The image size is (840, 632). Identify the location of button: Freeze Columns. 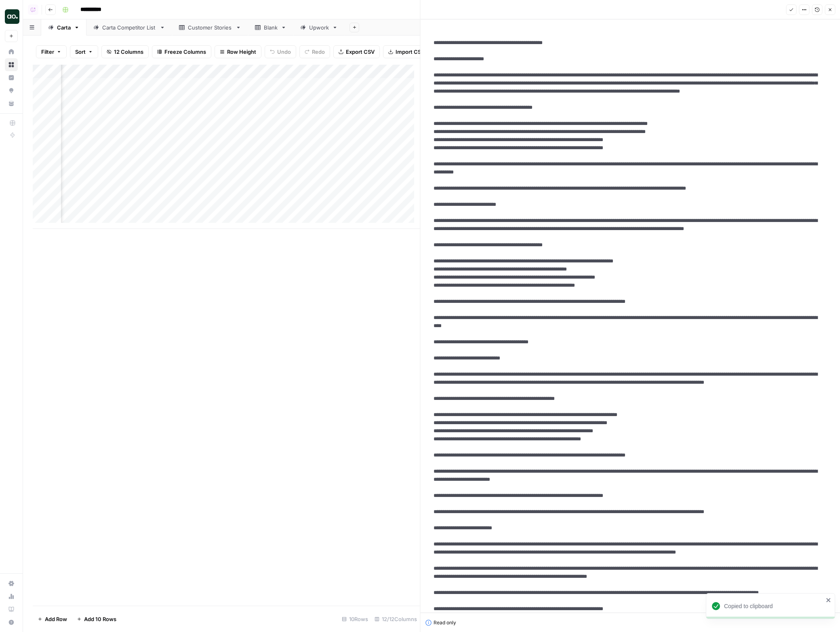
(181, 52).